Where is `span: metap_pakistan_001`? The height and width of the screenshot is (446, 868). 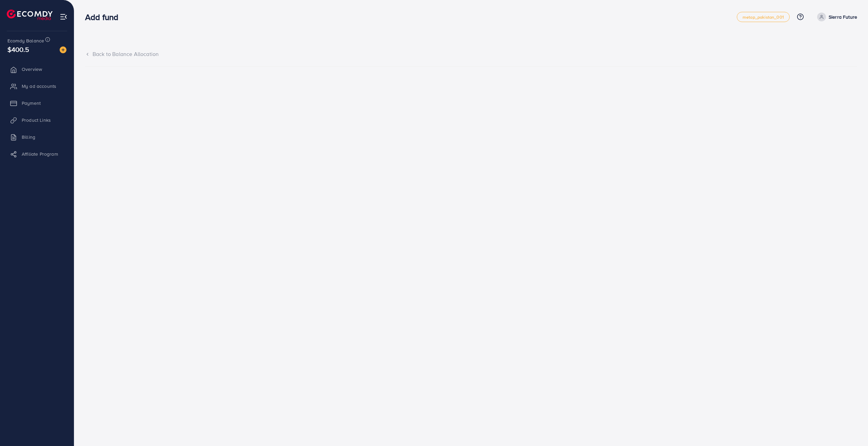 span: metap_pakistan_001 is located at coordinates (763, 17).